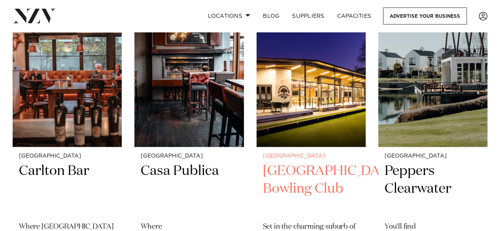 This screenshot has width=500, height=231. Describe the element at coordinates (425, 16) in the screenshot. I see `a: Advertise your business` at that location.